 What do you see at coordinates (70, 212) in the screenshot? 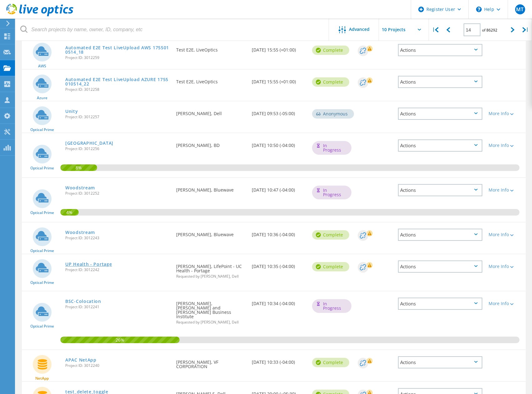
I see `span: 4%` at bounding box center [70, 212].